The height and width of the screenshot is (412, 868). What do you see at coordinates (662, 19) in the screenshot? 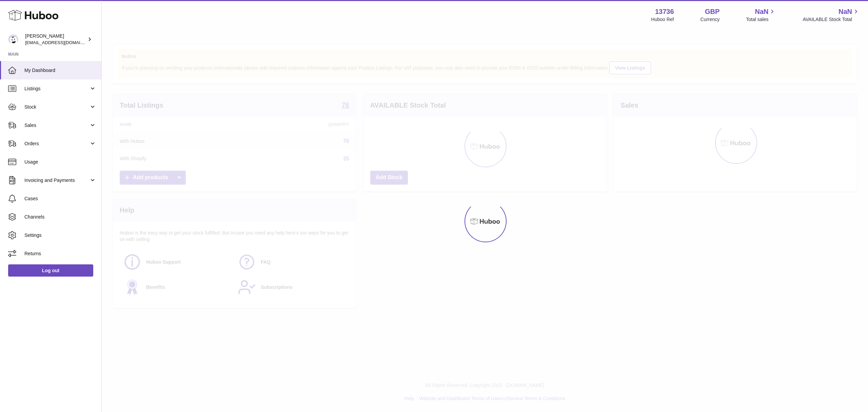
I see `div: Huboo Ref` at bounding box center [662, 19].